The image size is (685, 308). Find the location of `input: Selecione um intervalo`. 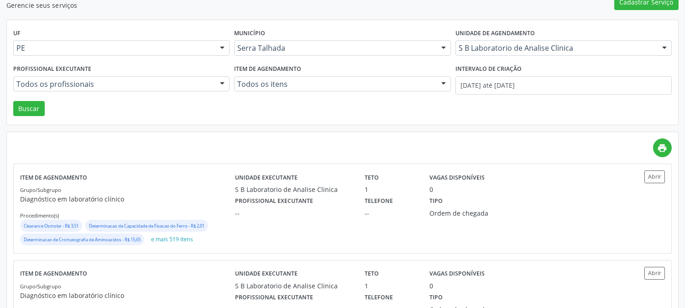

input: Selecione um intervalo is located at coordinates (564, 85).